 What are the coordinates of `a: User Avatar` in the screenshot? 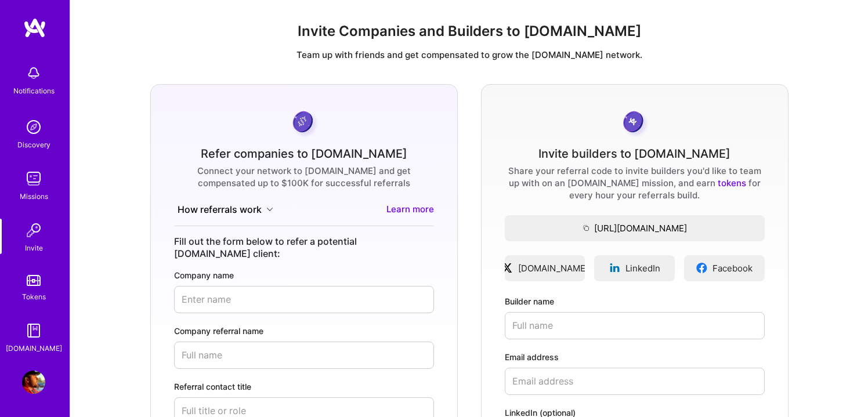 It's located at (34, 382).